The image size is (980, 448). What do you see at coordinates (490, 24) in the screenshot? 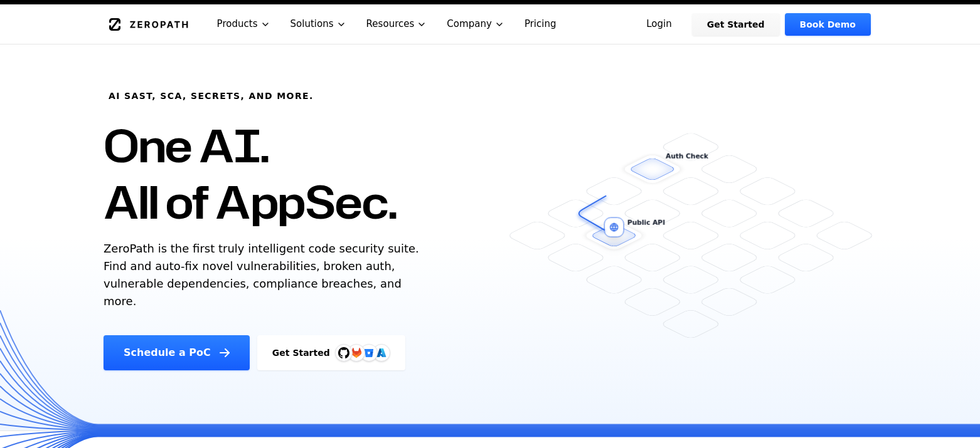
I see `nav: Global` at bounding box center [490, 24].